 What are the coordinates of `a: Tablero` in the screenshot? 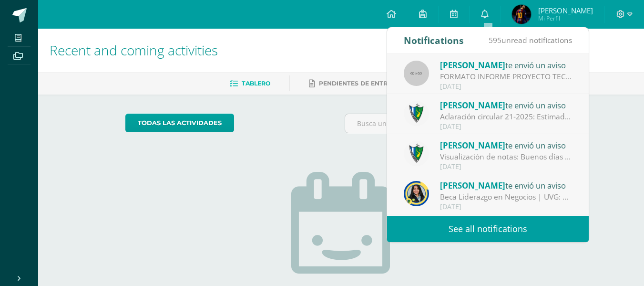 It's located at (250, 84).